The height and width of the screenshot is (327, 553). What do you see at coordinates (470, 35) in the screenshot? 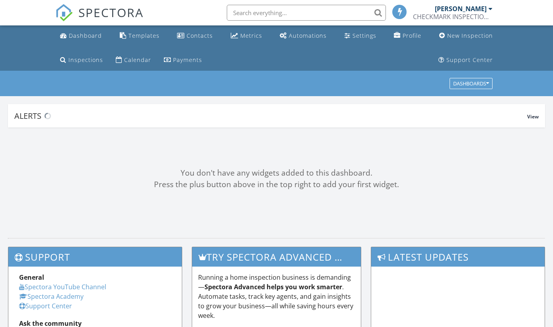
I see `div: New Inspection` at bounding box center [470, 35].